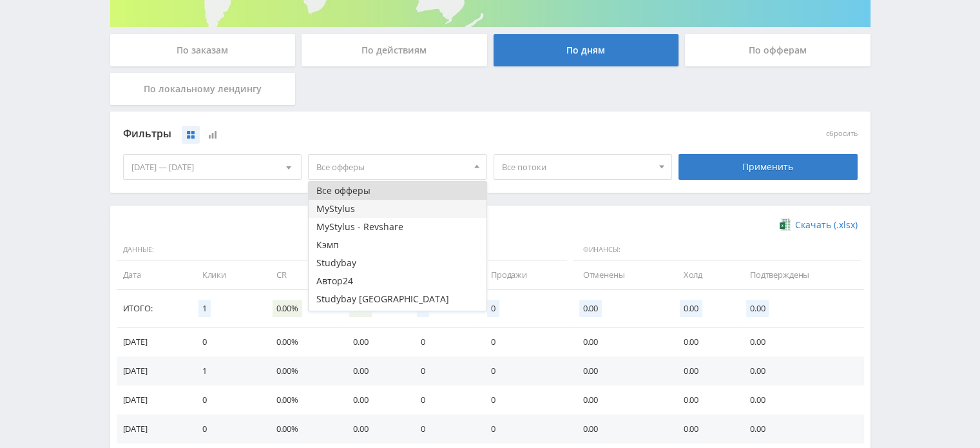 Image resolution: width=980 pixels, height=448 pixels. I want to click on button: сбросить, so click(842, 133).